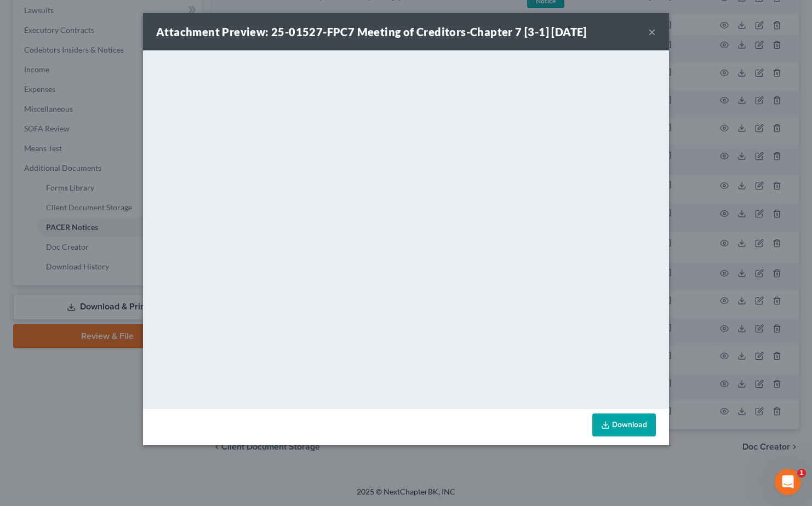 The height and width of the screenshot is (506, 812). I want to click on a: Download, so click(624, 425).